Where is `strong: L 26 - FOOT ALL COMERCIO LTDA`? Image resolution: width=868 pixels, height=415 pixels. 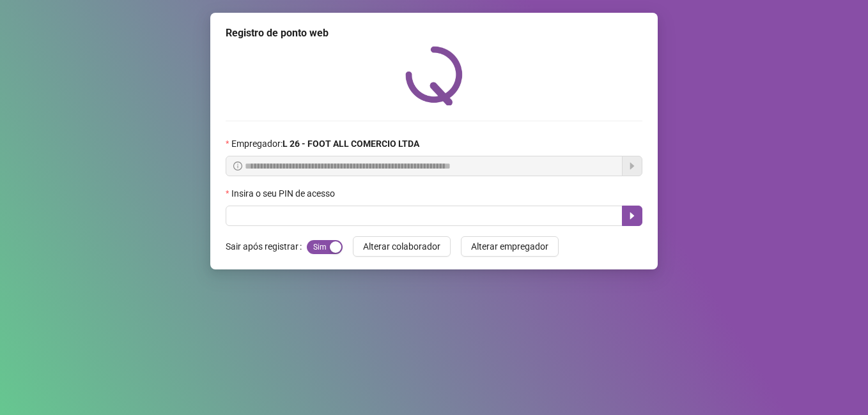
strong: L 26 - FOOT ALL COMERCIO LTDA is located at coordinates (351, 143).